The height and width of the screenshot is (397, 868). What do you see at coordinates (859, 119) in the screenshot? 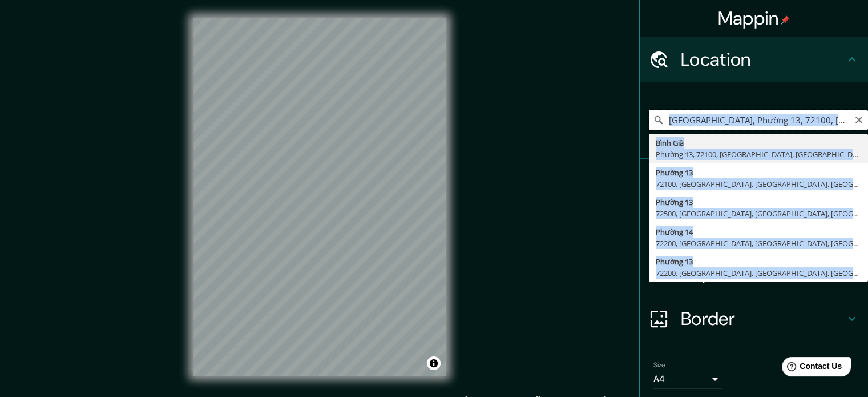
I see `button: Clear` at bounding box center [859, 119].